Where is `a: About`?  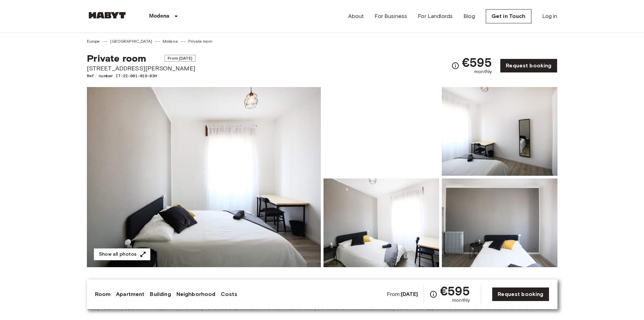
a: About is located at coordinates (356, 16).